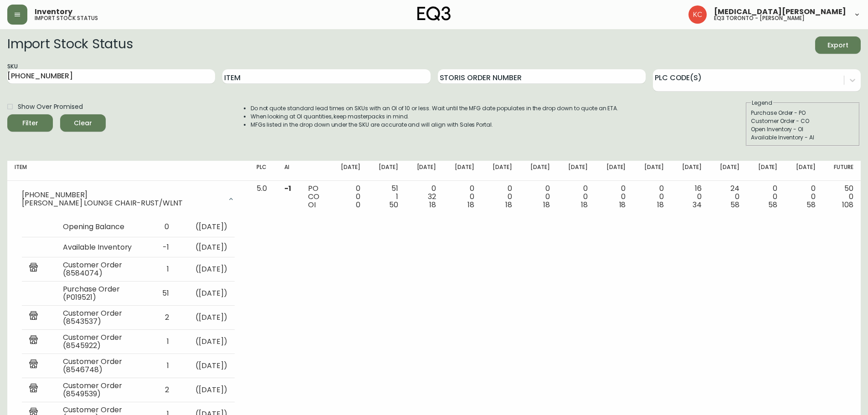  Describe the element at coordinates (161, 227) in the screenshot. I see `td: 0` at that location.